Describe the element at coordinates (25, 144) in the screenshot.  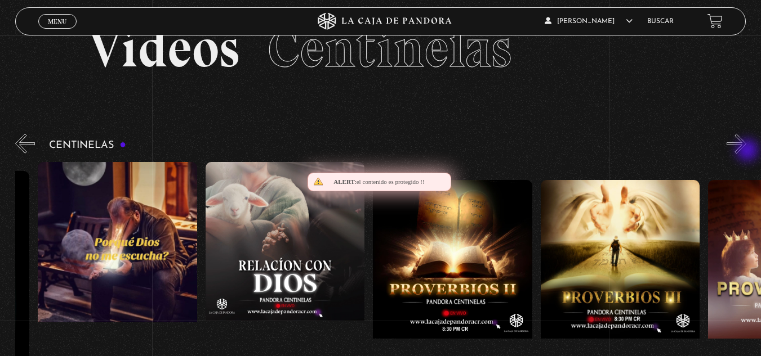
I see `button: Previous` at that location.